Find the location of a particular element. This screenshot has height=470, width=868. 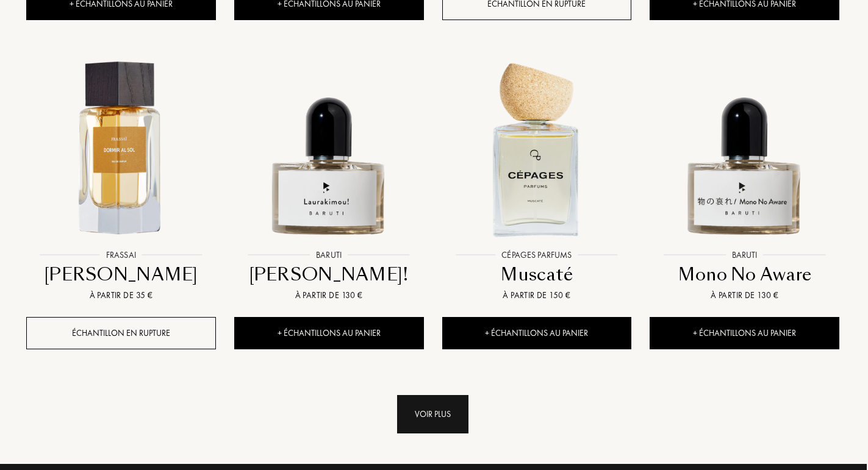

div: À partir de 35 € is located at coordinates (120, 295).